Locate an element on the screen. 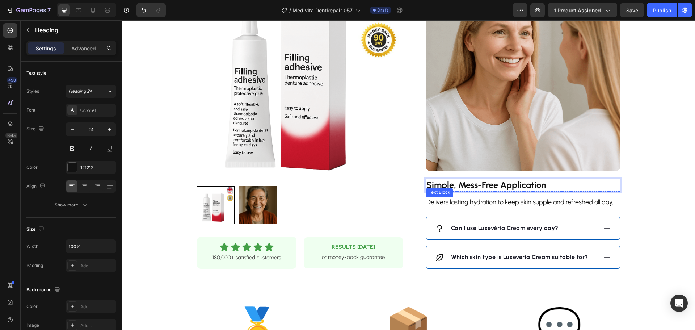  div: Beta is located at coordinates (11, 135).